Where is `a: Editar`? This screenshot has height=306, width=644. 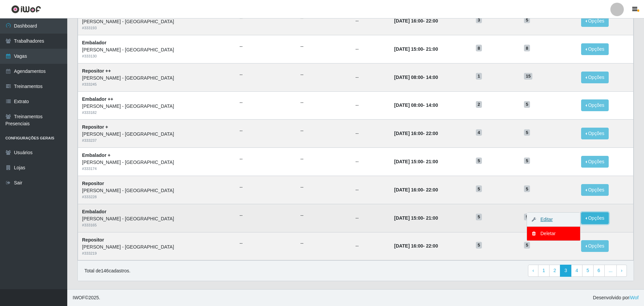 a: Editar is located at coordinates (543, 219).